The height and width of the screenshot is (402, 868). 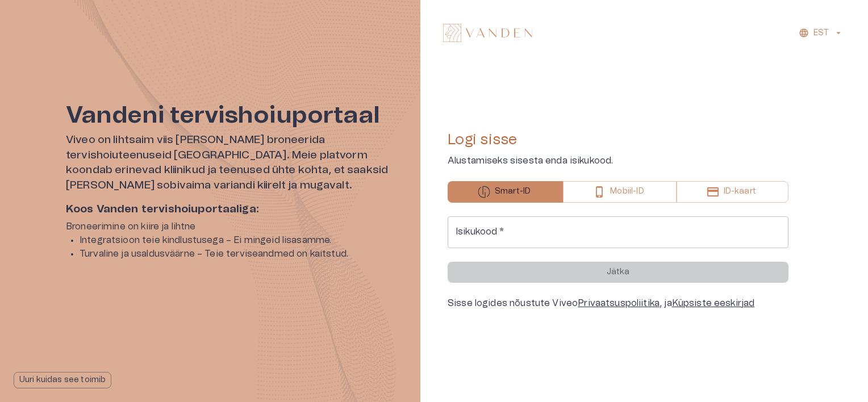 I want to click on a: Küpsiste eeskirjad, so click(x=713, y=303).